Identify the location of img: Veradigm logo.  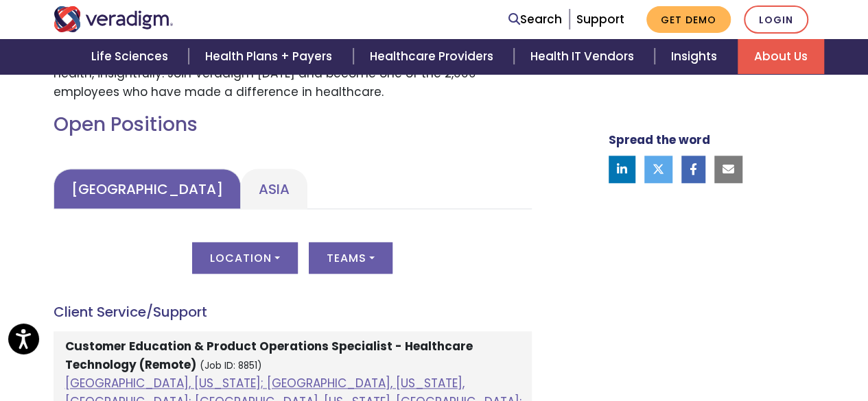
(113, 19).